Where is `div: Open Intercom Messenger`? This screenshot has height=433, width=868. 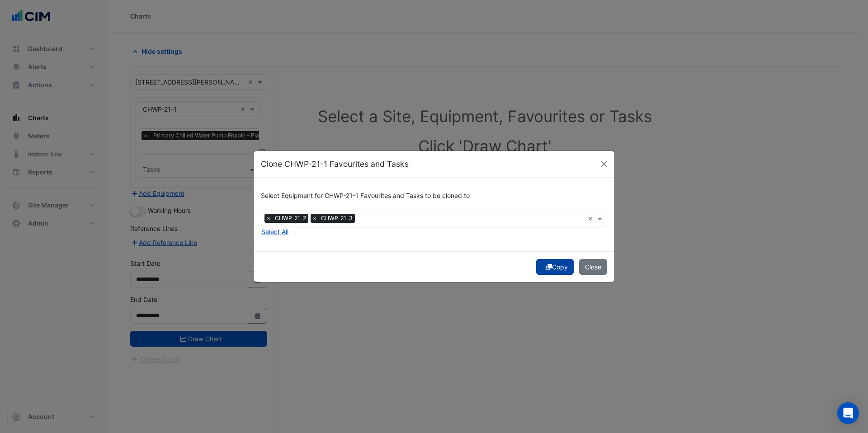
div: Open Intercom Messenger is located at coordinates (848, 413).